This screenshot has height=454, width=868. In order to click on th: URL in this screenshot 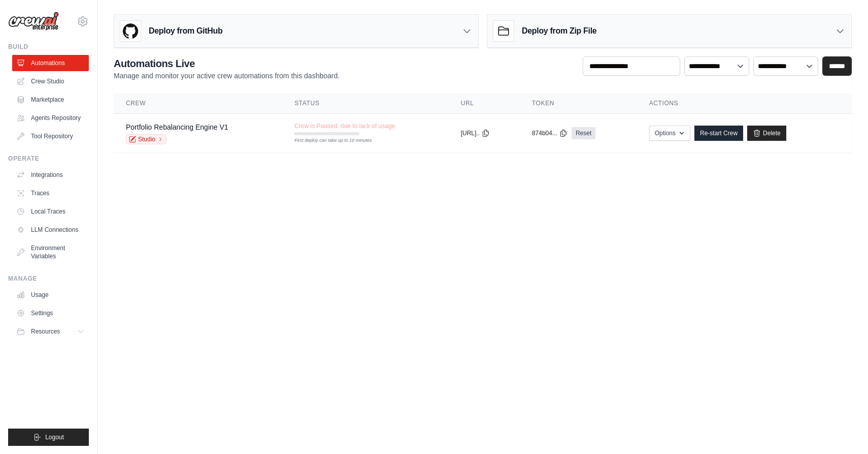, I will do `click(485, 103)`.